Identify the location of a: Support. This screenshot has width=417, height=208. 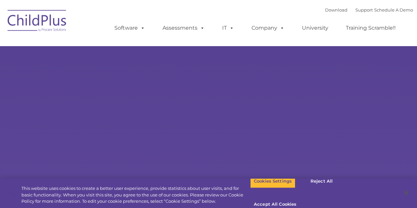
(364, 10).